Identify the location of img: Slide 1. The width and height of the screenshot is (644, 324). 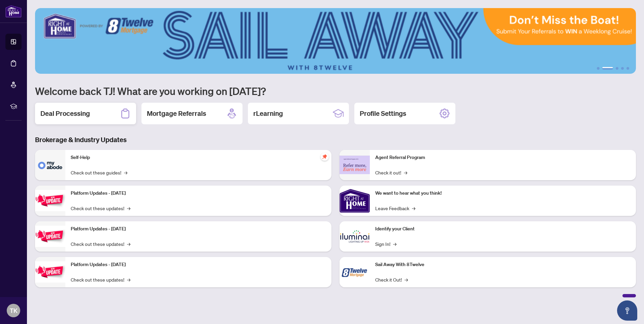
(335, 41).